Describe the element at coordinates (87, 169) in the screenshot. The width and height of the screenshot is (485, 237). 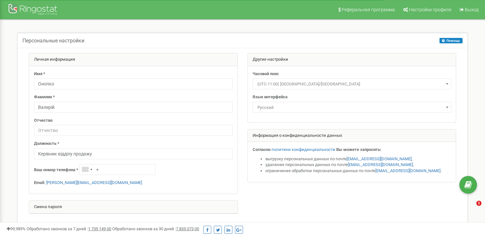
I see `div: Telephone country code` at that location.